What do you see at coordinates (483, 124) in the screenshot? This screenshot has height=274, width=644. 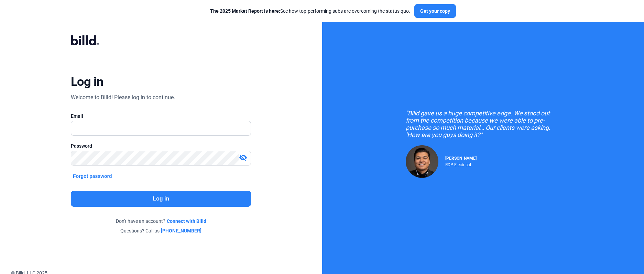 I see `div: "Billd gave us a huge competitive edge. We stood out from the competition because we were able to...` at bounding box center [483, 124].